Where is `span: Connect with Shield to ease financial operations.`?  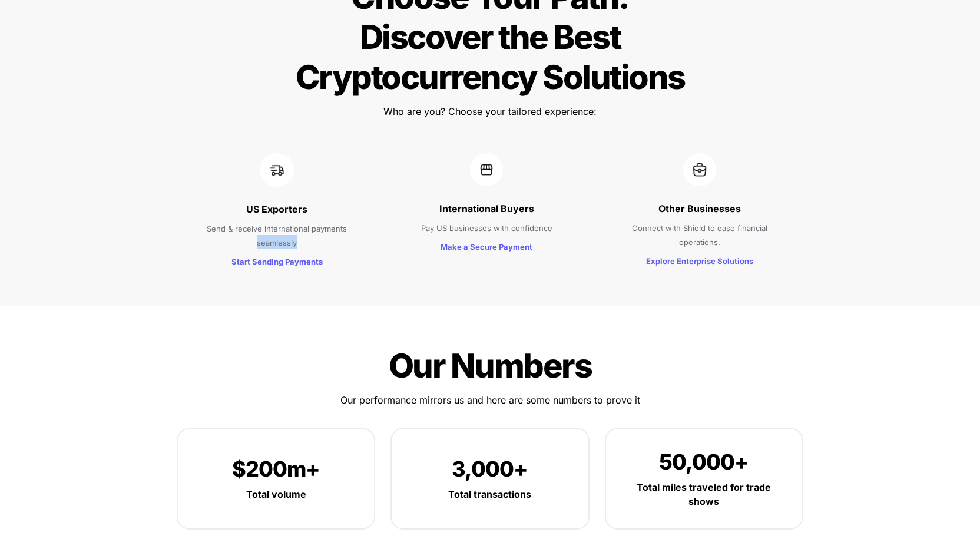 span: Connect with Shield to ease financial operations. is located at coordinates (701, 235).